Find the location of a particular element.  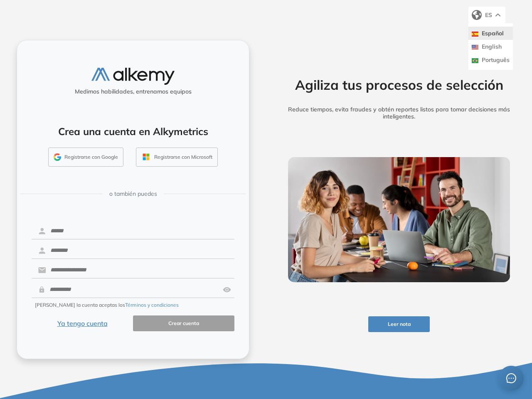

button: Registrarse con Microsoft is located at coordinates (177, 157).